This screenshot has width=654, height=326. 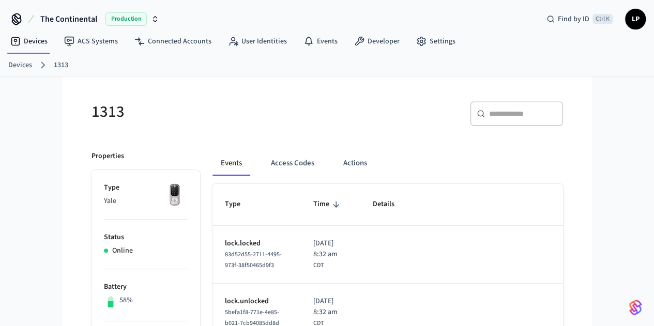 What do you see at coordinates (173, 41) in the screenshot?
I see `a: Connected Accounts` at bounding box center [173, 41].